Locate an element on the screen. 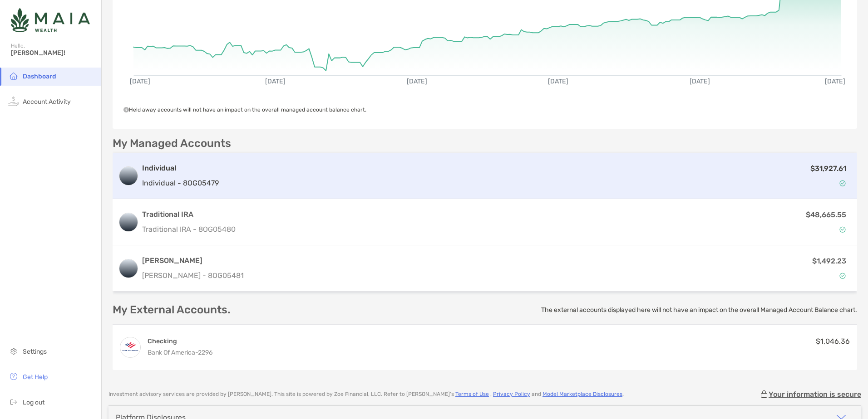 Image resolution: width=868 pixels, height=419 pixels. img: activity icon is located at coordinates (14, 101).